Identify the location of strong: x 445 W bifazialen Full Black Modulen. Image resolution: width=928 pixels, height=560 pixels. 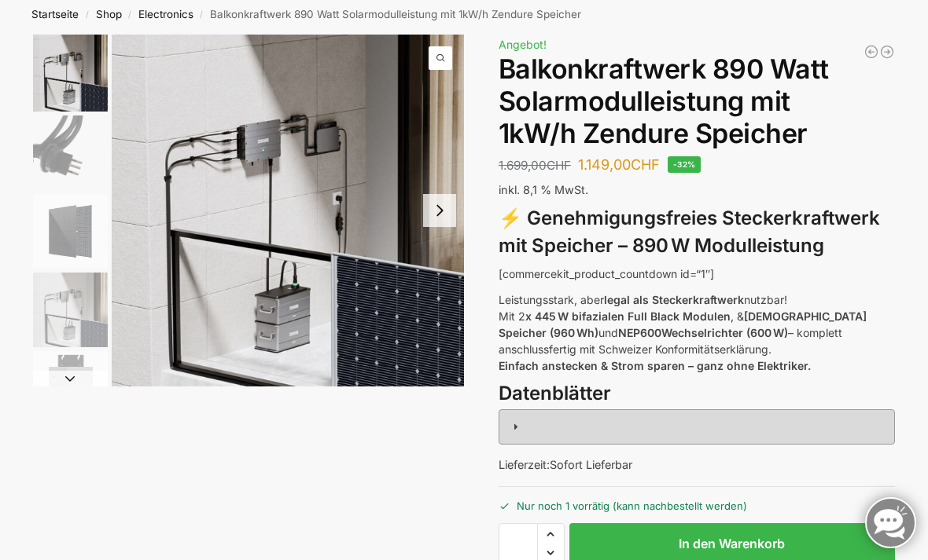
(627, 316).